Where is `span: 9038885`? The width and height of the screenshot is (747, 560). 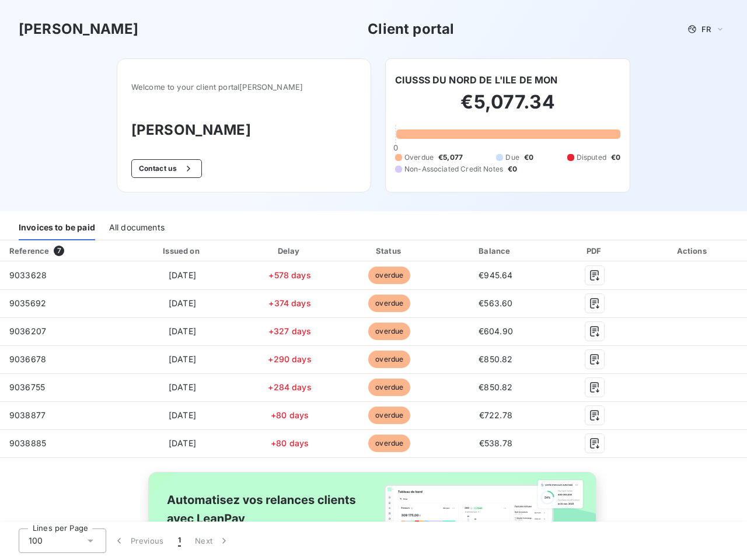
span: 9038885 is located at coordinates (27, 443).